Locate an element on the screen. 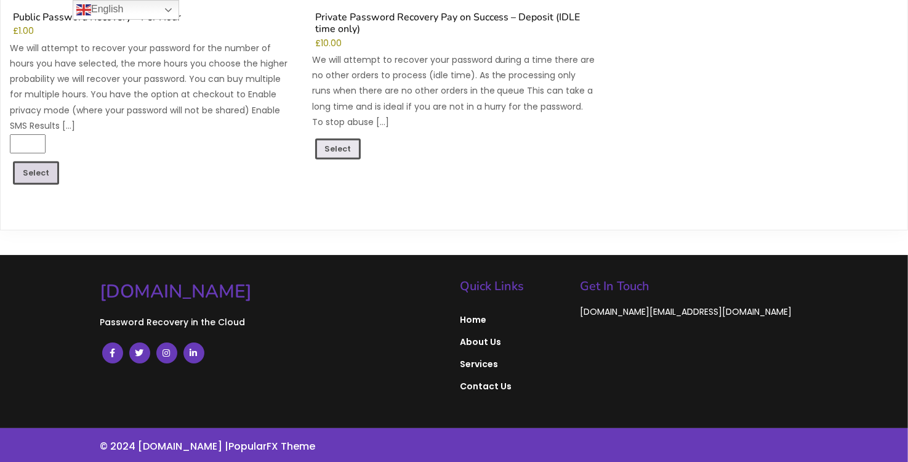 The width and height of the screenshot is (908, 462). bdi: 1.00 is located at coordinates (23, 31).